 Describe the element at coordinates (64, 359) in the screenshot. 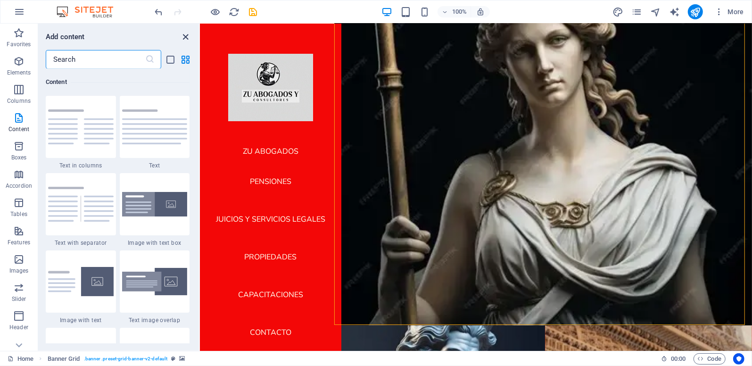

I see `span: Click to select. Double-click to edit` at that location.